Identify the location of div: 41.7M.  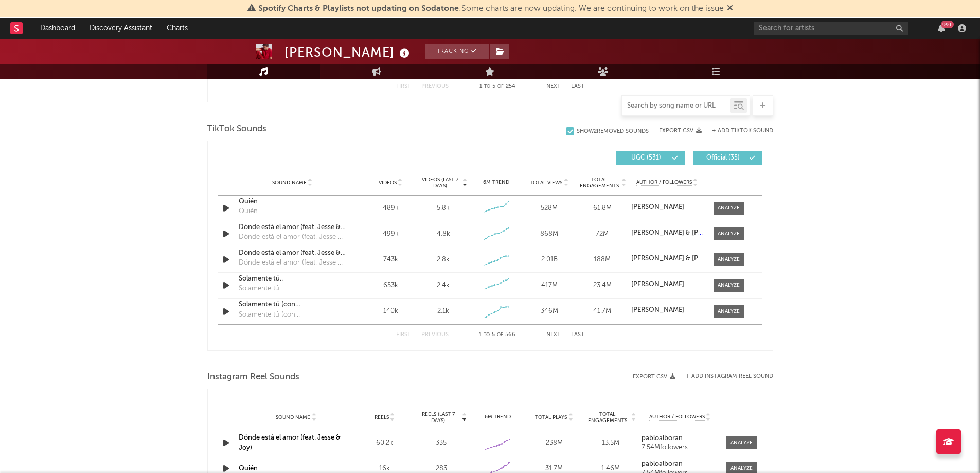
(602, 311).